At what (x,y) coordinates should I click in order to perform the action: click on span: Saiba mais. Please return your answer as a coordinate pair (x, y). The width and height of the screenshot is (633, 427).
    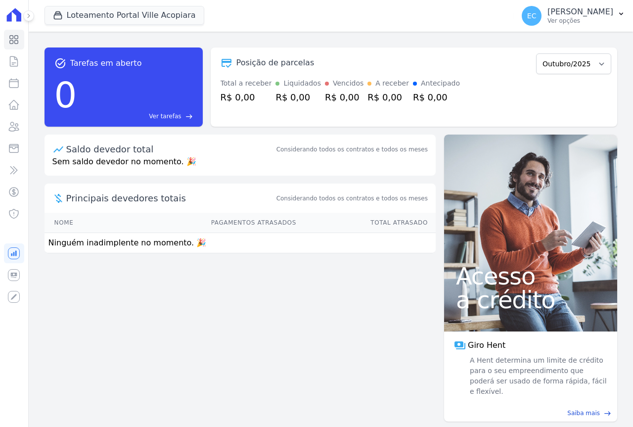
    Looking at the image, I should click on (583, 413).